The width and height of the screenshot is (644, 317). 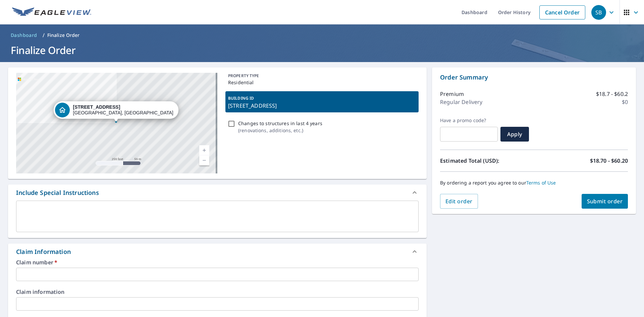 What do you see at coordinates (322, 83) in the screenshot?
I see `p: Residential` at bounding box center [322, 83].